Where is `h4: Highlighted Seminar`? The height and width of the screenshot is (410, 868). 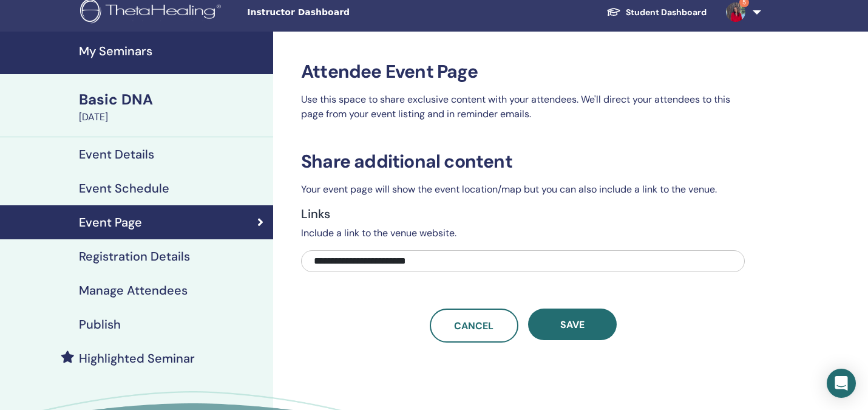 h4: Highlighted Seminar is located at coordinates (137, 358).